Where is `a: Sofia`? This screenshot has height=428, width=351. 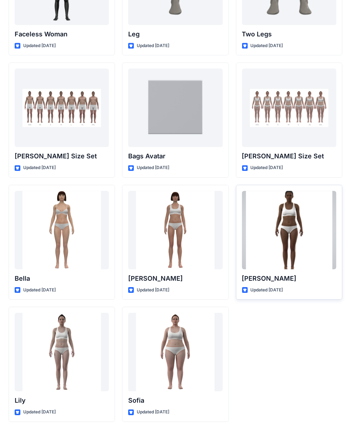 a: Sofia is located at coordinates (175, 352).